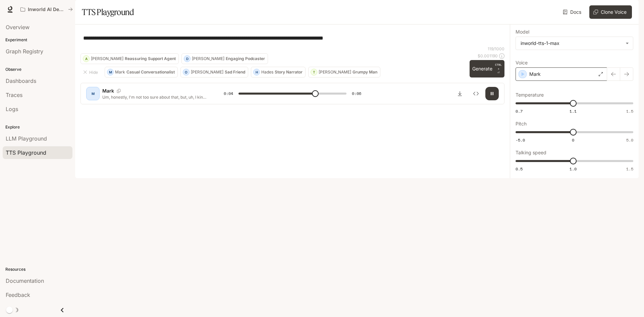 The height and width of the screenshot is (317, 644). I want to click on button: HHadesStory Narrator, so click(278, 72).